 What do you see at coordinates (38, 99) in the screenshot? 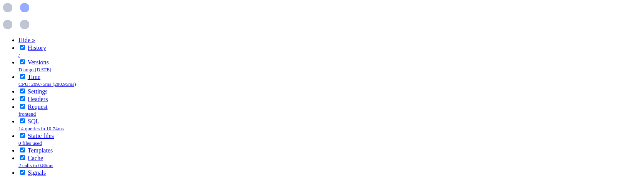
I see `a: Headers` at bounding box center [38, 99].